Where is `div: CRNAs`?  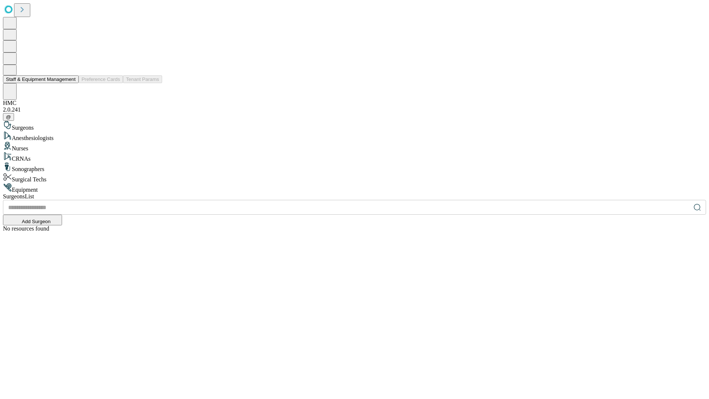
div: CRNAs is located at coordinates (355, 157).